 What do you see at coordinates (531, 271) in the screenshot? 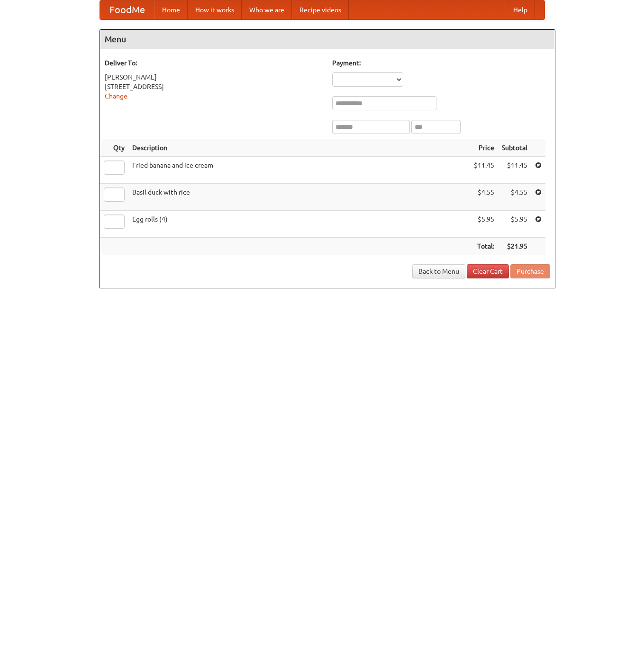
I see `button: Purchase` at bounding box center [531, 271].